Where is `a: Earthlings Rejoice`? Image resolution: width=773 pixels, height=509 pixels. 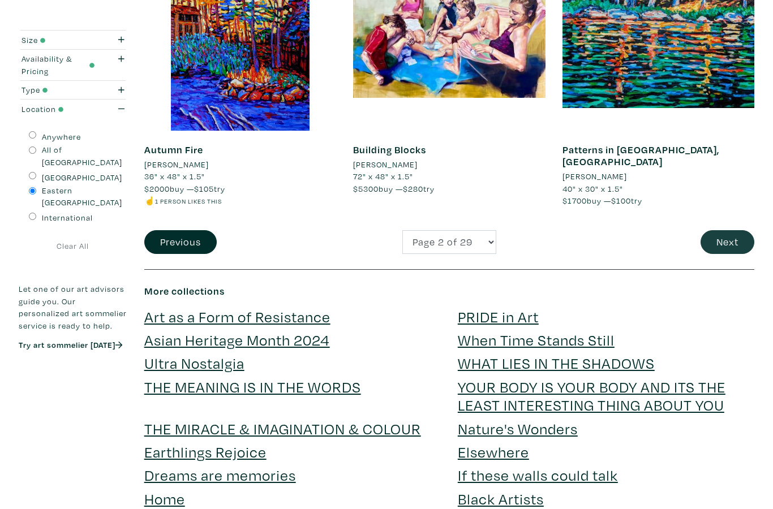 a: Earthlings Rejoice is located at coordinates (205, 452).